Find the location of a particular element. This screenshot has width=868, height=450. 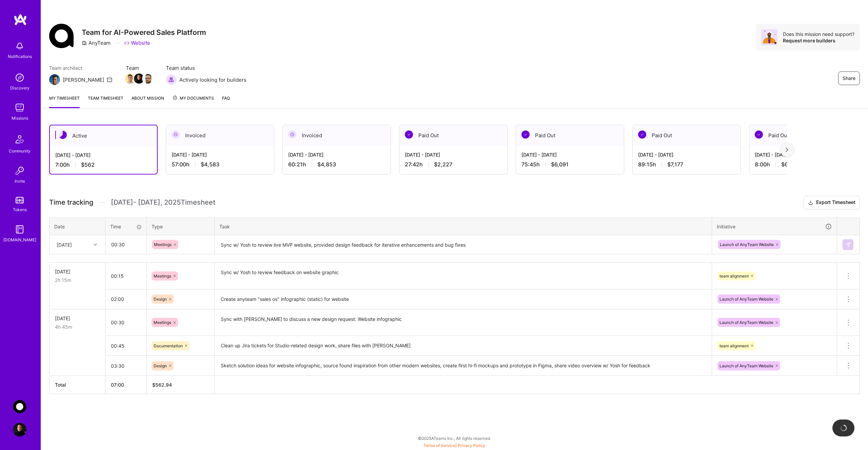

span: Documentation is located at coordinates (168, 346).